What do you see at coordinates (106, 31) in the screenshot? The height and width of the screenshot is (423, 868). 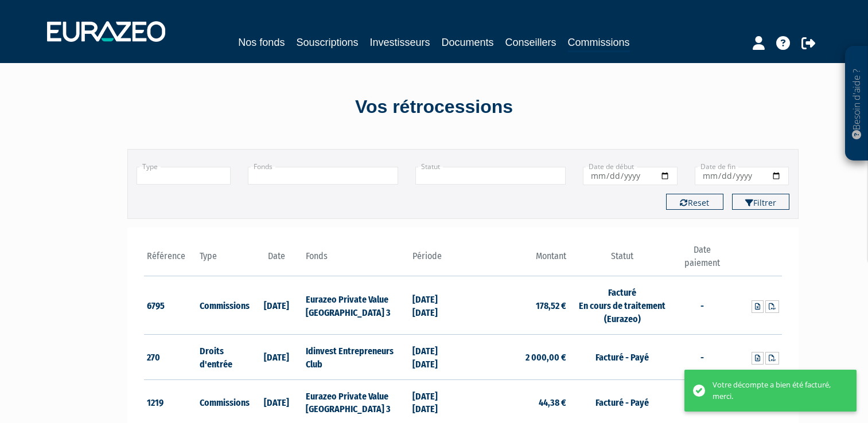 I see `img: 1732889491-logotype_eurazeo_blanc_rvb.png` at bounding box center [106, 31].